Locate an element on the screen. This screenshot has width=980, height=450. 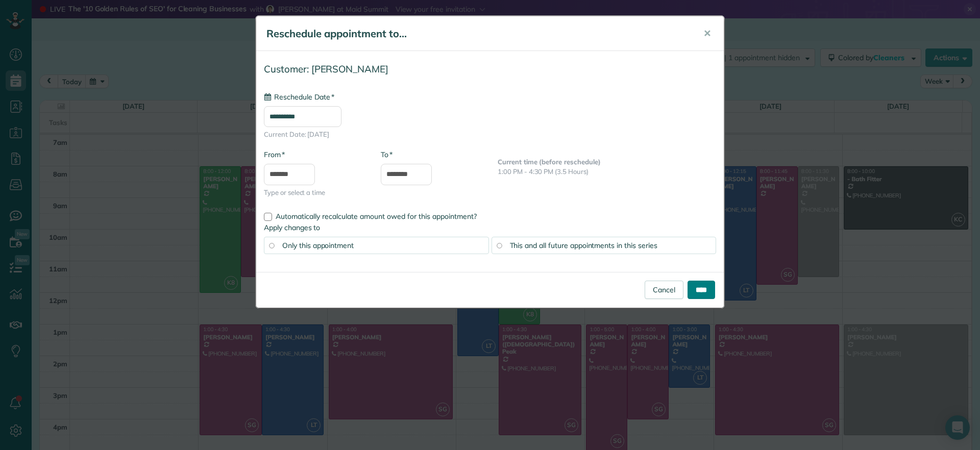
span: Automatically recalculate amount owed for this appointment? is located at coordinates (376, 216).